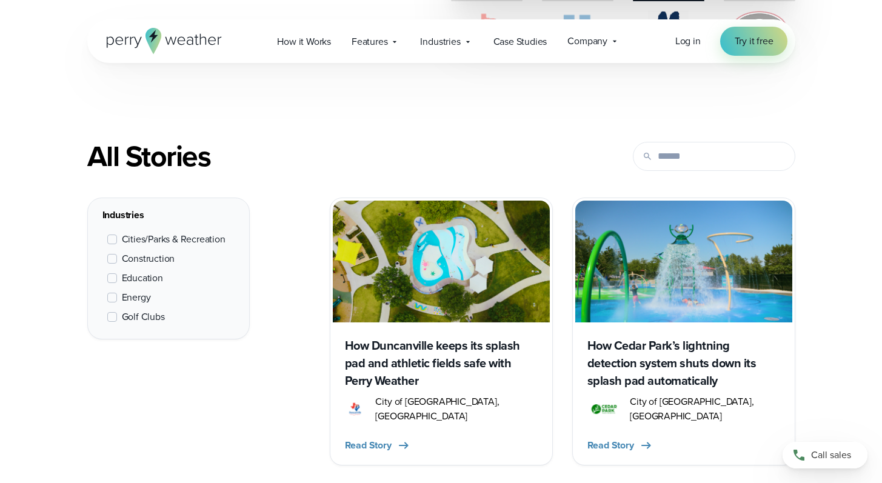 Image resolution: width=882 pixels, height=483 pixels. I want to click on span: Golf Clubs, so click(143, 317).